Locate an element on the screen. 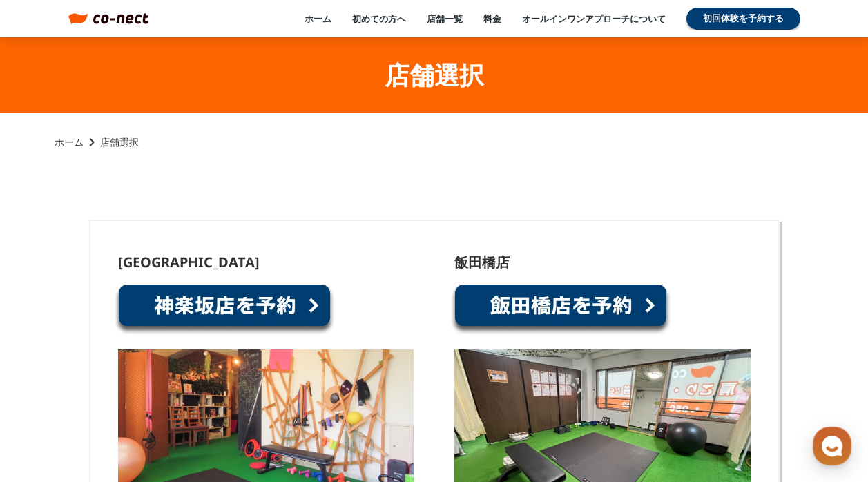 The height and width of the screenshot is (482, 868). a: 店舗一覧 is located at coordinates (445, 18).